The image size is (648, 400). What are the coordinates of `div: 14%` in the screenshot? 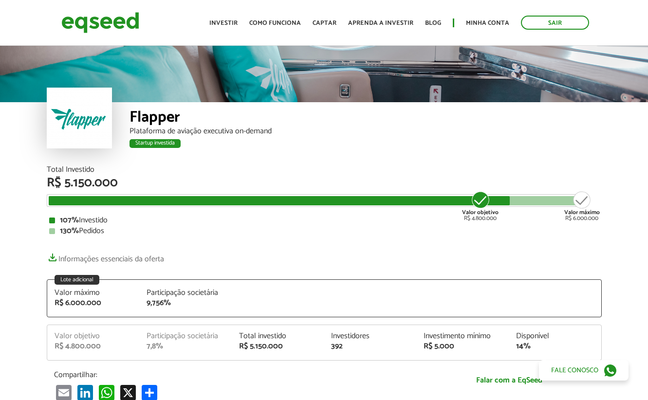 It's located at (555, 347).